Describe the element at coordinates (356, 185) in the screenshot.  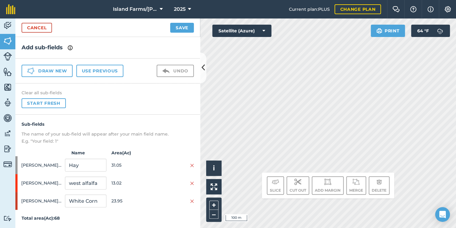
I see `button: Merge` at that location.